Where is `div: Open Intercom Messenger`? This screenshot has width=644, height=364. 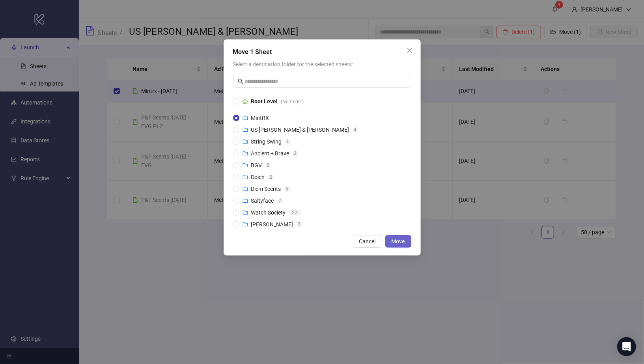
div: Open Intercom Messenger is located at coordinates (627, 346).